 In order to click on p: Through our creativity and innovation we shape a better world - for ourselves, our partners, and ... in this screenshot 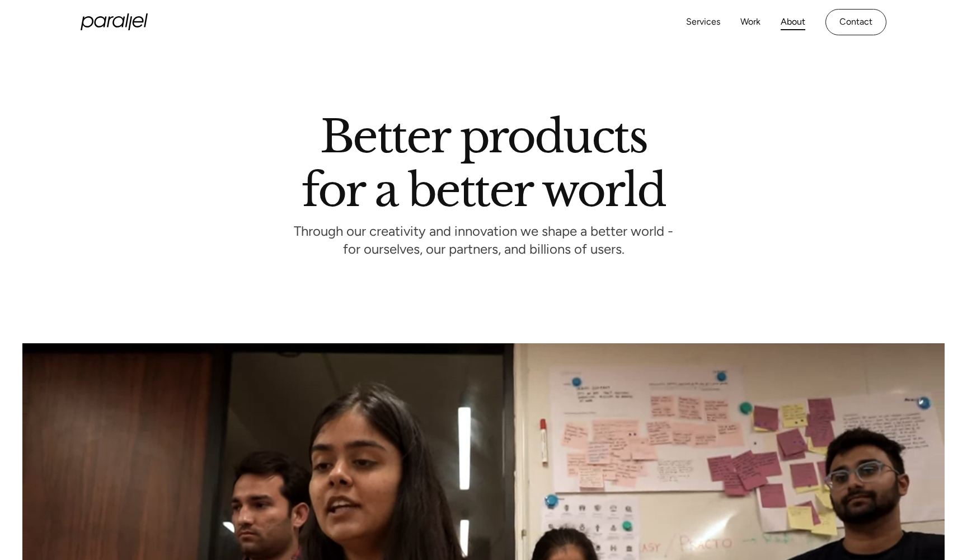, I will do `click(484, 241)`.